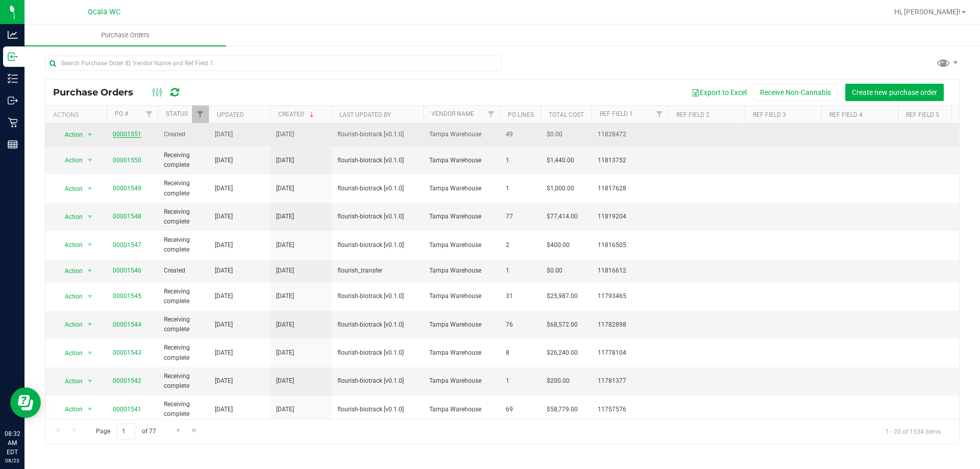 The height and width of the screenshot is (469, 980). What do you see at coordinates (12, 443) in the screenshot?
I see `p: 08:32 AM EDT` at bounding box center [12, 443].